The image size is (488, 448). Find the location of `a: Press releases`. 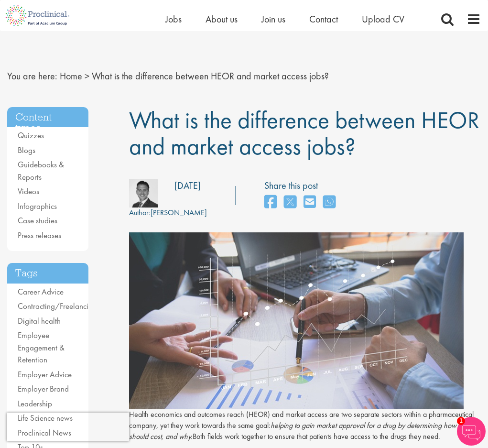

a: Press releases is located at coordinates (39, 235).